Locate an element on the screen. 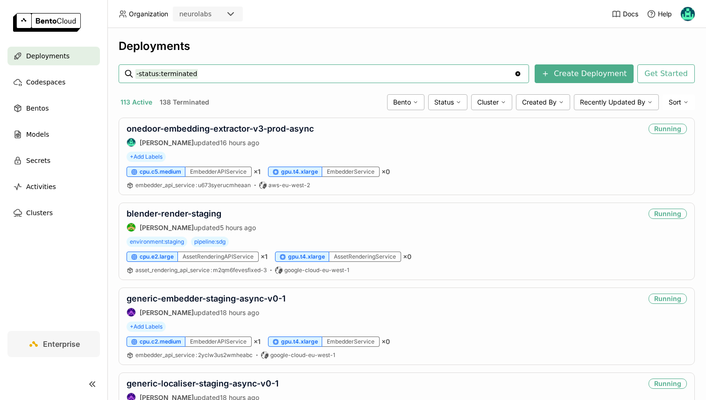 The height and width of the screenshot is (400, 706). a: Docs is located at coordinates (625, 14).